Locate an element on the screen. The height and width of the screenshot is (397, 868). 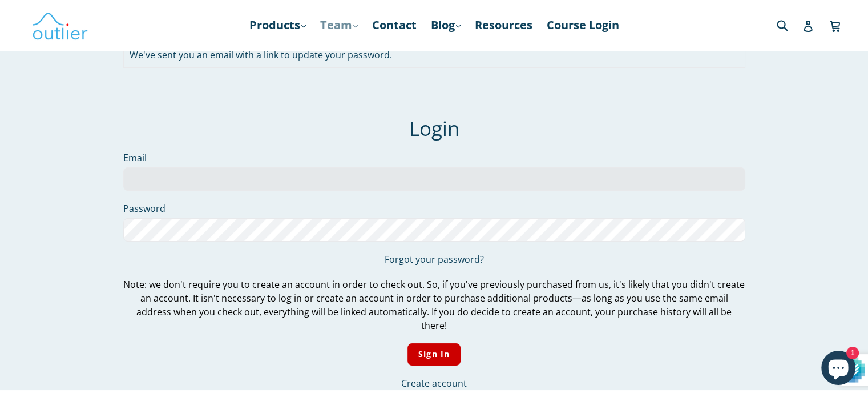
a: Products is located at coordinates (278, 25).